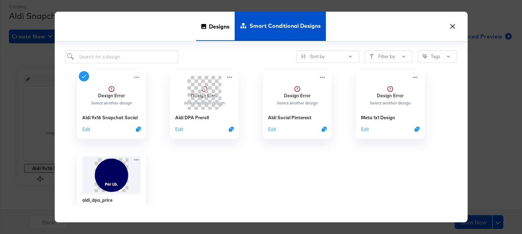 The height and width of the screenshot is (234, 522). Describe the element at coordinates (192, 117) in the screenshot. I see `div: Aldi DPA Preroll` at that location.